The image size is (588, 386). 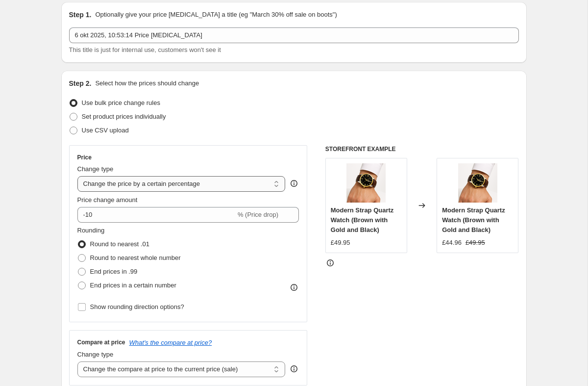 I want to click on span: Price change amount, so click(x=107, y=199).